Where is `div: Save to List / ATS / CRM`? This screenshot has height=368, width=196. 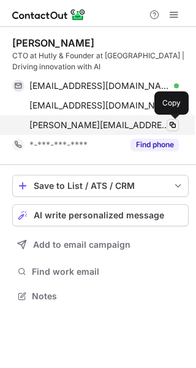 div: Save to List / ATS / CRM is located at coordinates (101, 186).